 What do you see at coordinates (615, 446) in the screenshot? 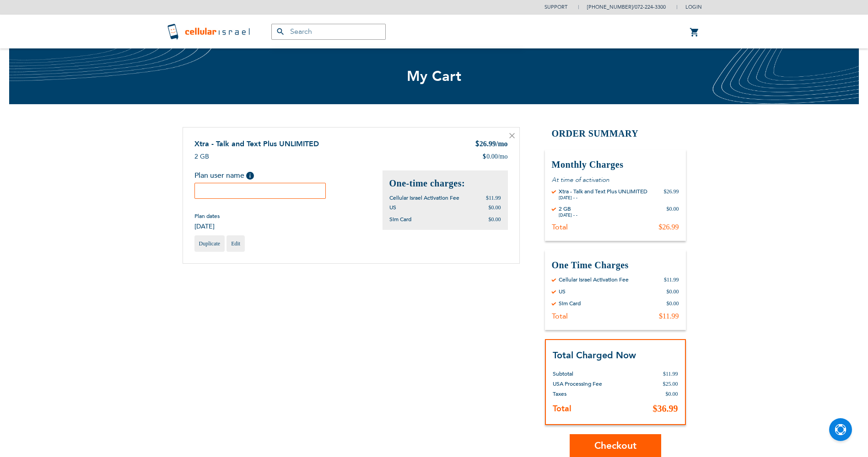
I see `span: Checkout` at bounding box center [615, 446].